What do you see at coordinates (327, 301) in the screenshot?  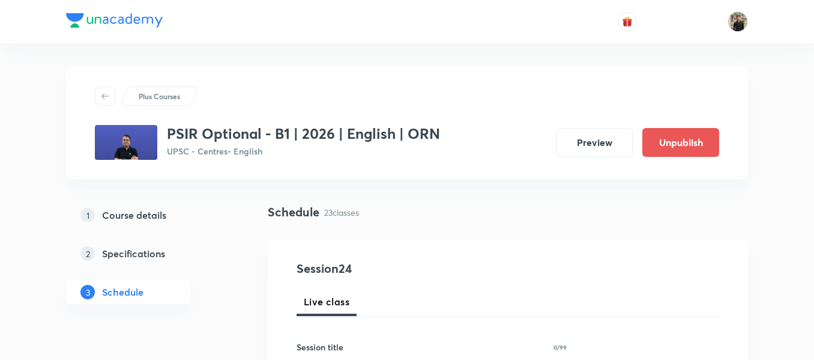 I see `span: Live class` at bounding box center [327, 301].